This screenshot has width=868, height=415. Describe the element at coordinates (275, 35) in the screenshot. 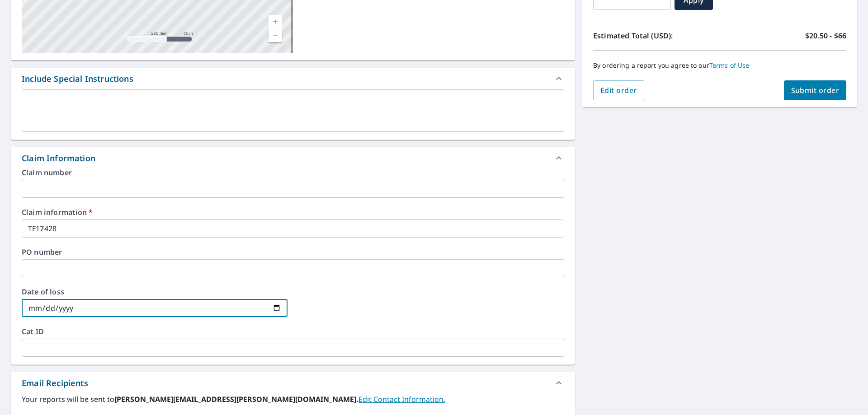

I see `a: Current Level 17, Zoom Out` at that location.